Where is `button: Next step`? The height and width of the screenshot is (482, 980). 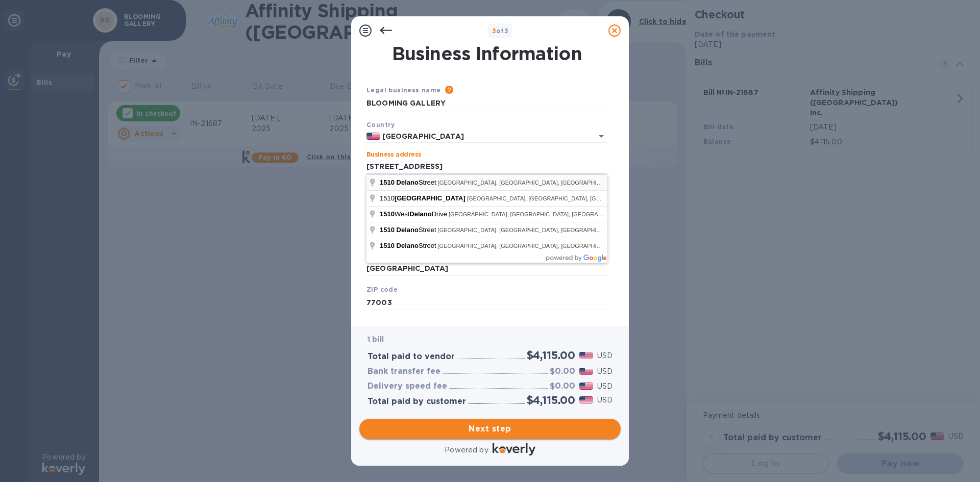 button: Next step is located at coordinates (490, 429).